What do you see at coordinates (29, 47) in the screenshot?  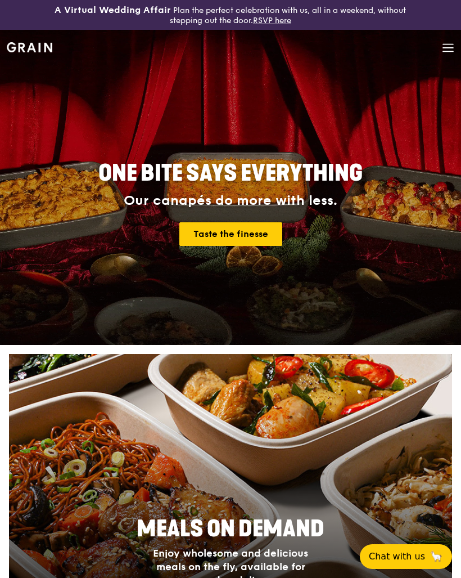 I see `img: Grain` at bounding box center [29, 47].